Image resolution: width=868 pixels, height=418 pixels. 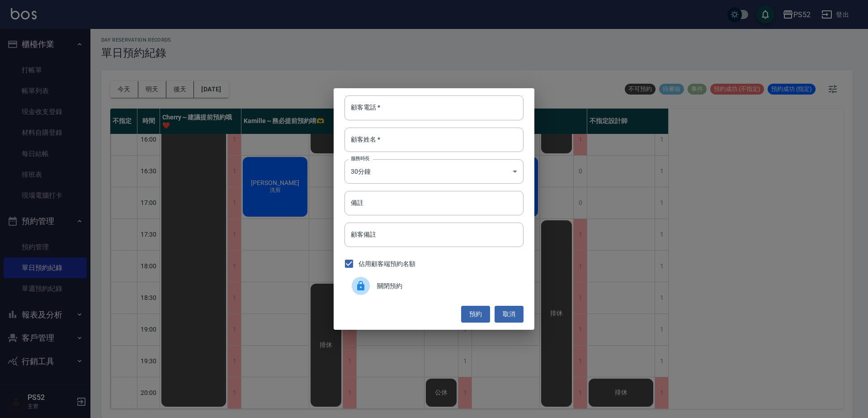 What do you see at coordinates (360, 158) in the screenshot?
I see `label: 服務時長` at bounding box center [360, 158].